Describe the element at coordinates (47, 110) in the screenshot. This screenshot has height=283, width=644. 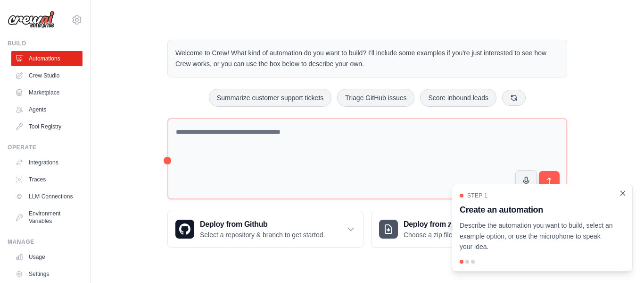
I see `a: Agents` at that location.